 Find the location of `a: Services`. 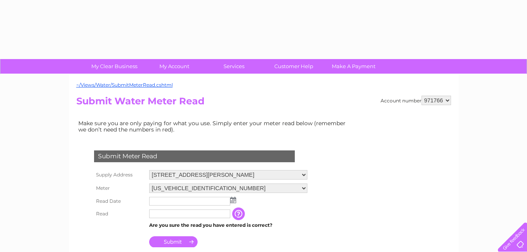

a: Services is located at coordinates (234, 66).